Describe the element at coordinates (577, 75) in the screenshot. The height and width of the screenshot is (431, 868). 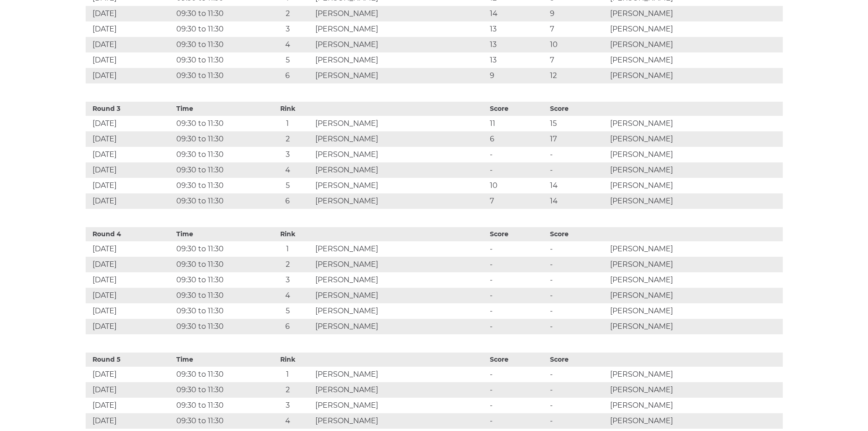
I see `td: 12` at that location.